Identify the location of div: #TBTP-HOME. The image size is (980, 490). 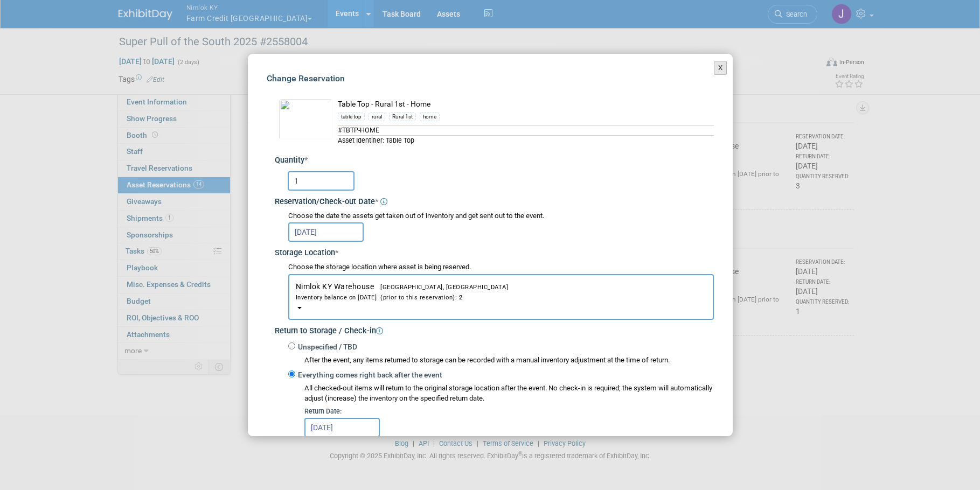
(526, 130).